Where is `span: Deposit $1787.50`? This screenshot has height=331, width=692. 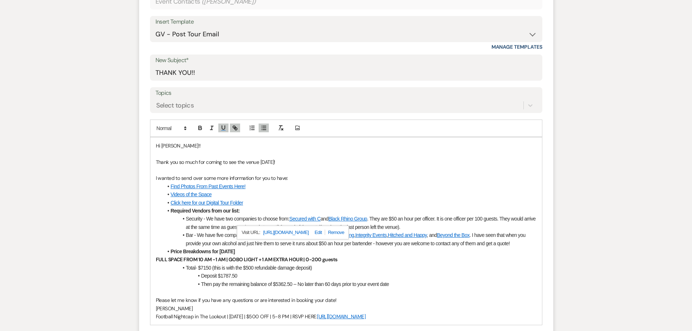 span: Deposit $1787.50 is located at coordinates (219, 276).